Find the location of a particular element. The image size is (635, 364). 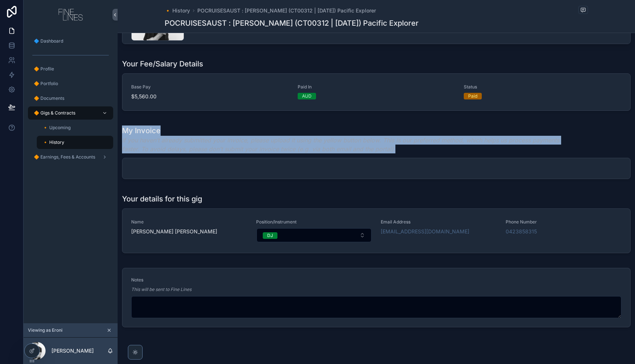

img: App logo is located at coordinates (71, 15).